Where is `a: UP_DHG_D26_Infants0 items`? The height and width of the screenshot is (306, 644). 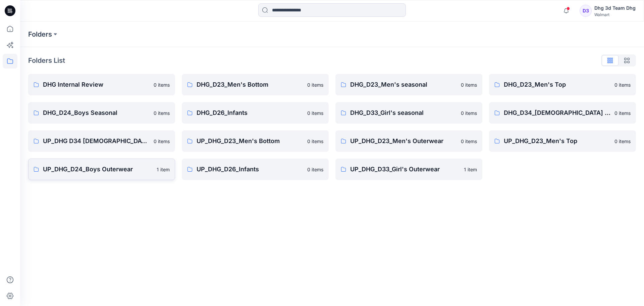
a: UP_DHG_D26_Infants0 items is located at coordinates (255, 169).